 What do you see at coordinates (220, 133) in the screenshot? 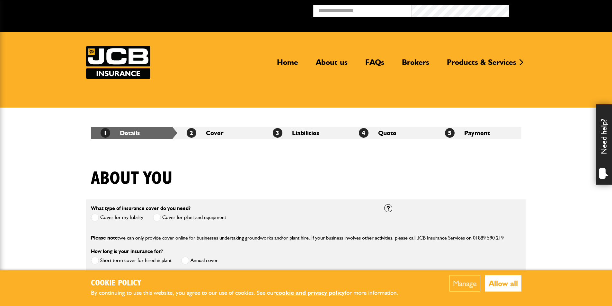
I see `li: Cover` at bounding box center [220, 133].